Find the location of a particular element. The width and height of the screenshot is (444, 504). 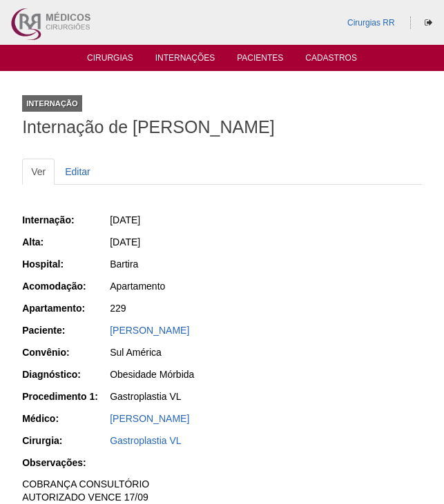

a: Cirurgias is located at coordinates (110, 60).